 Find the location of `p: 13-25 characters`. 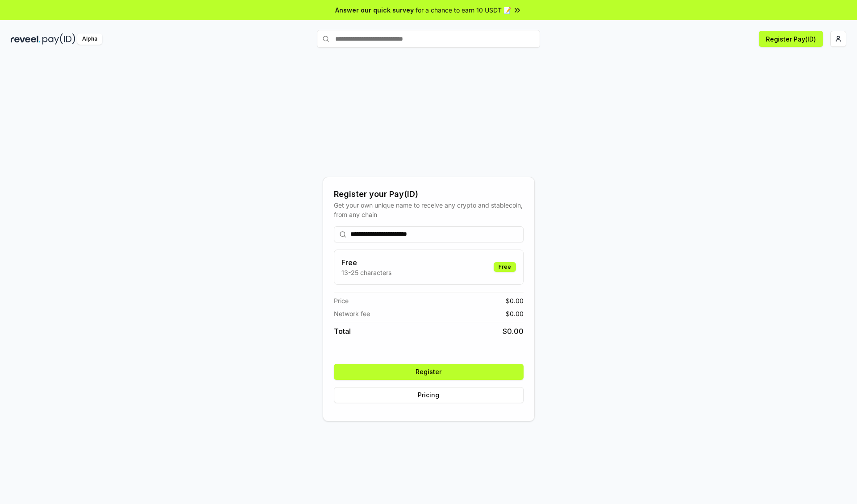

p: 13-25 characters is located at coordinates (366, 272).